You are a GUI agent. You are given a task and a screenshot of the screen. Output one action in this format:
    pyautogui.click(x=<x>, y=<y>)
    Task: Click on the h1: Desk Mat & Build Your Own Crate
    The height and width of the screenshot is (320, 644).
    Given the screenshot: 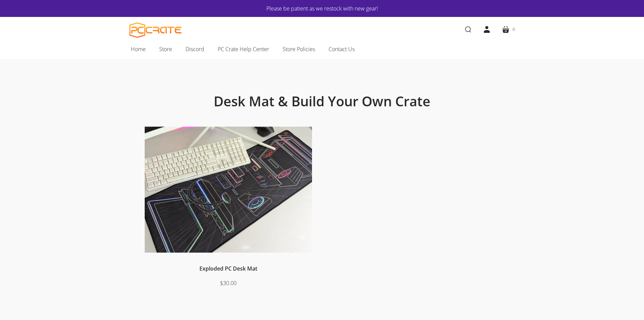 What is the action you would take?
    pyautogui.click(x=322, y=101)
    